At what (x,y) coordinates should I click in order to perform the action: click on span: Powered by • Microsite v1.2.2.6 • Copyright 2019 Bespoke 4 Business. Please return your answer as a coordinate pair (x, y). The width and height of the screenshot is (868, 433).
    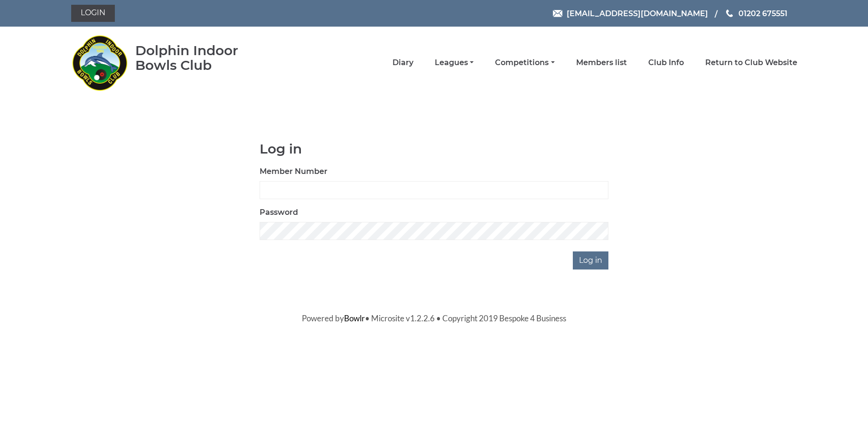
    Looking at the image, I should click on (434, 318).